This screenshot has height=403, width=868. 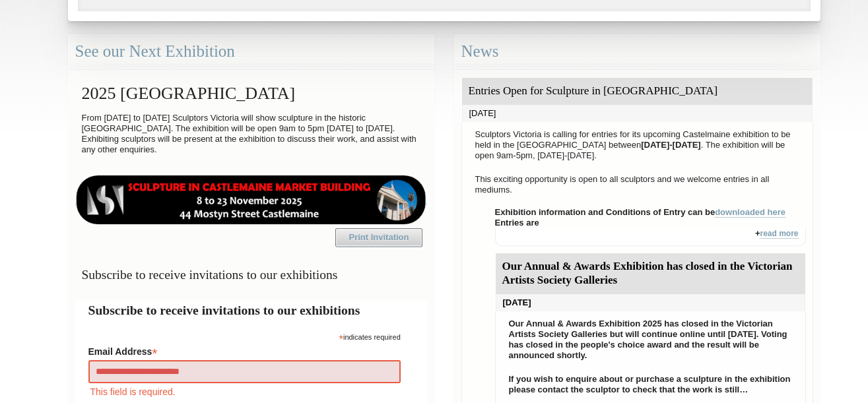 I want to click on a: read more, so click(x=778, y=234).